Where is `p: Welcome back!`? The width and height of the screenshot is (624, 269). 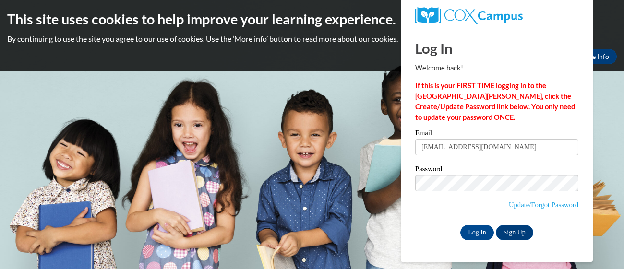
p: Welcome back! is located at coordinates (497, 68).